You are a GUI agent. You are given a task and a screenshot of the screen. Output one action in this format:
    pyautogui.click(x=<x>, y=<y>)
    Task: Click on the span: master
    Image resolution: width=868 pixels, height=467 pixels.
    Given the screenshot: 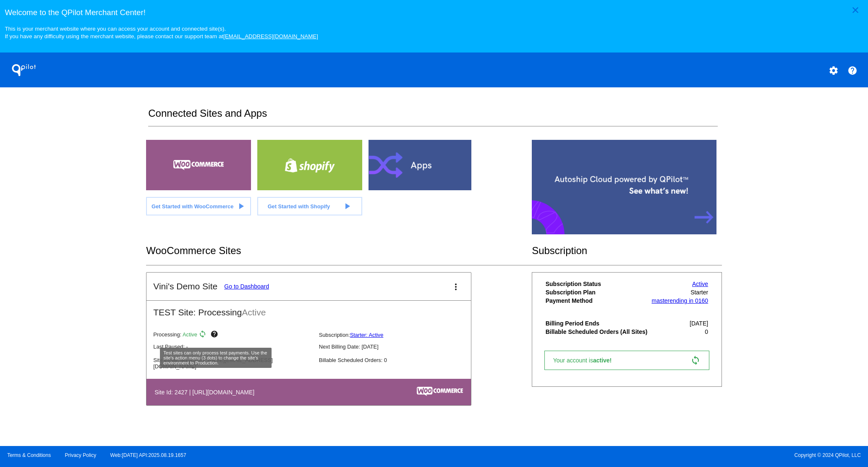 What is the action you would take?
    pyautogui.click(x=660, y=301)
    